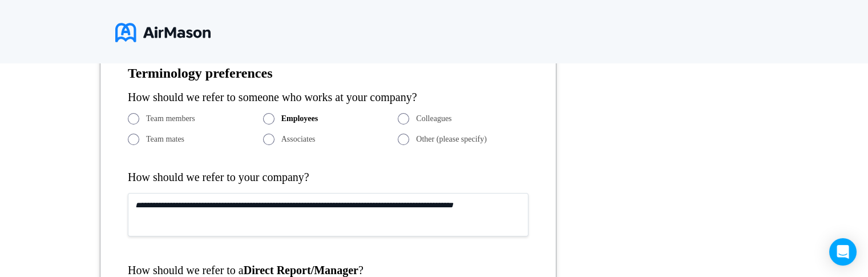 This screenshot has width=868, height=277. Describe the element at coordinates (328, 74) in the screenshot. I see `h1: Terminology preferences` at that location.